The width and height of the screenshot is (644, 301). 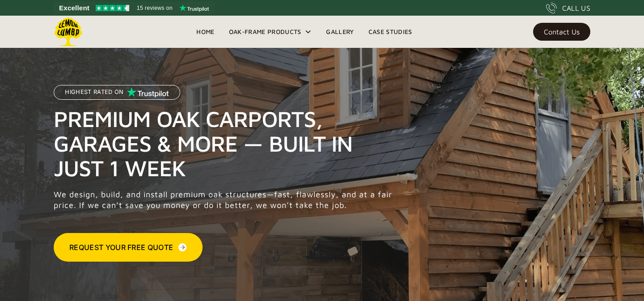 I want to click on a: See Lemon Lumba reviews on Trustpilot, so click(x=134, y=8).